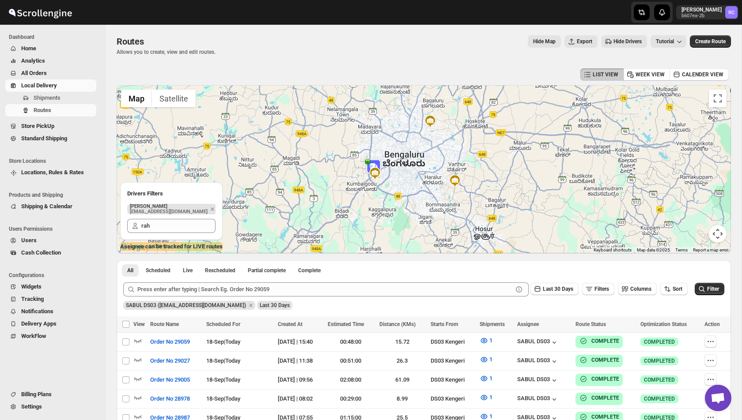 The image size is (742, 420). What do you see at coordinates (139, 325) in the screenshot?
I see `span: View` at bounding box center [139, 325].